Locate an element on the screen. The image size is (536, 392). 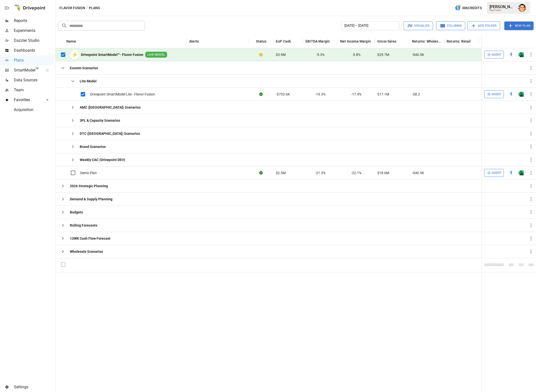
span: Plans is located at coordinates (34, 61).